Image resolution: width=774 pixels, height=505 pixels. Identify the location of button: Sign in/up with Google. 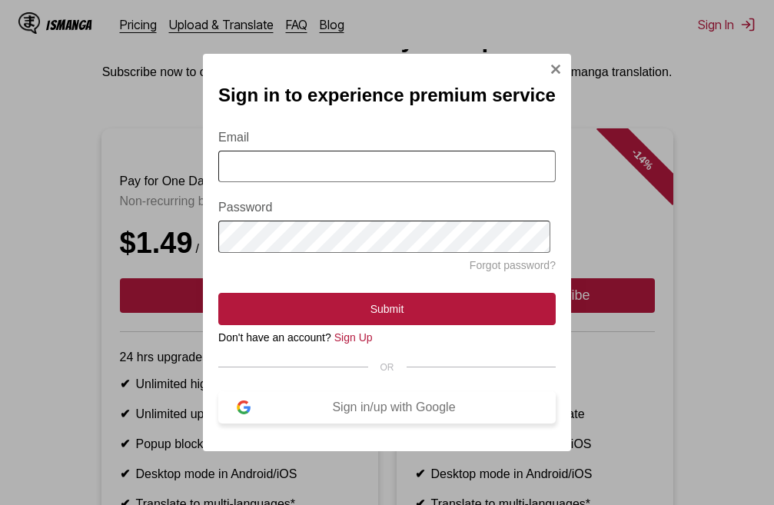
(386, 407).